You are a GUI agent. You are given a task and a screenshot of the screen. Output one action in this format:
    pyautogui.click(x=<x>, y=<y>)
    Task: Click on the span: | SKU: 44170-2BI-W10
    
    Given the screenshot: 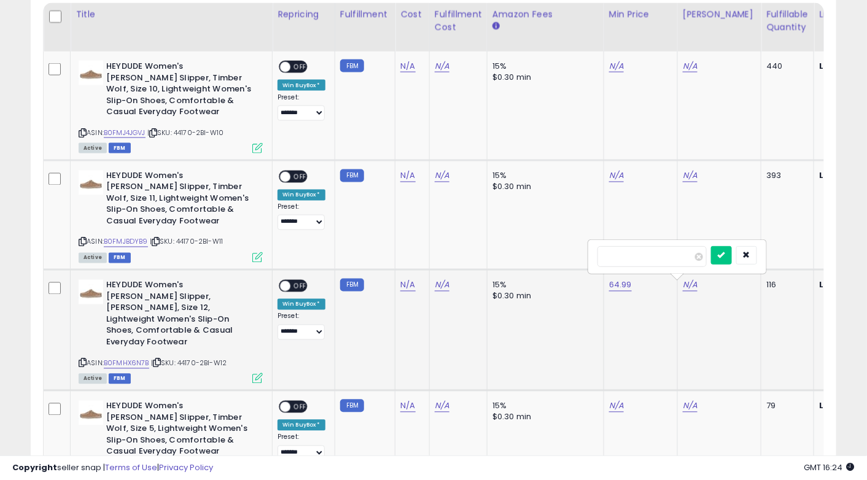 What is the action you would take?
    pyautogui.click(x=185, y=133)
    